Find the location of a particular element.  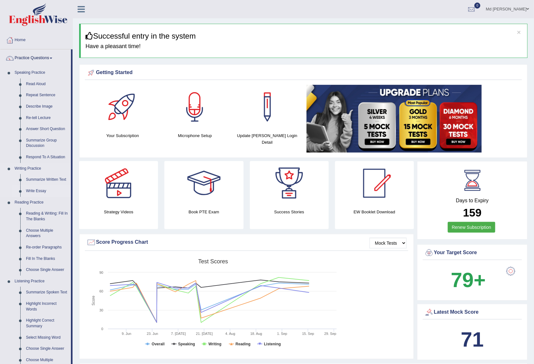

a: Select Missing Word is located at coordinates (47, 338).